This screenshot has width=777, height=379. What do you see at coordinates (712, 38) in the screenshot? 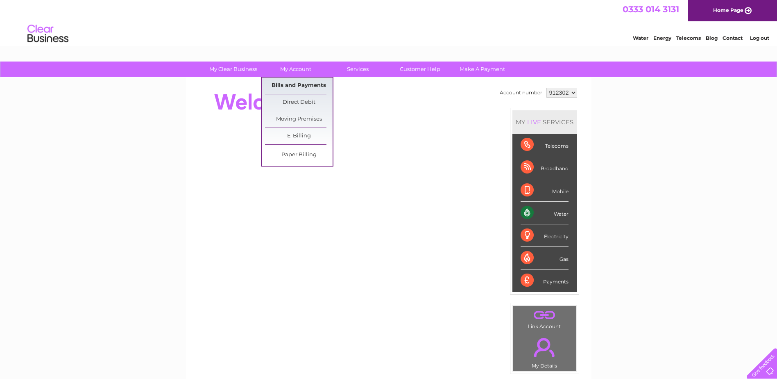
I see `a: Blog` at bounding box center [712, 38].